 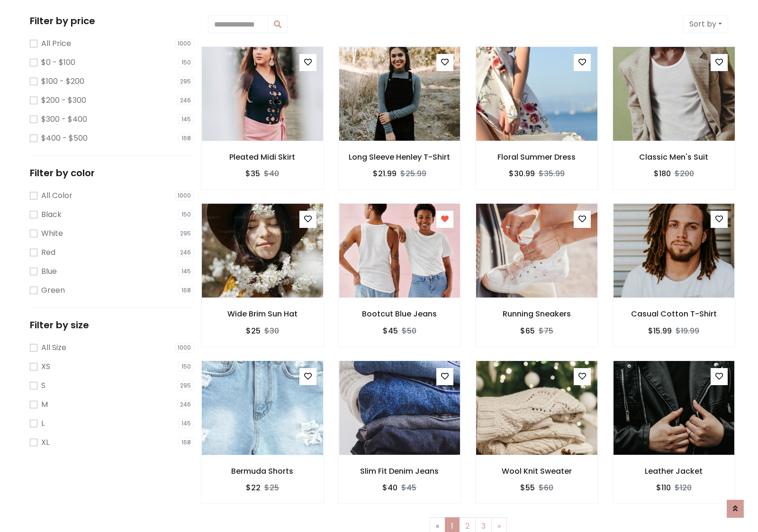 What do you see at coordinates (48, 252) in the screenshot?
I see `label: Red` at bounding box center [48, 252].